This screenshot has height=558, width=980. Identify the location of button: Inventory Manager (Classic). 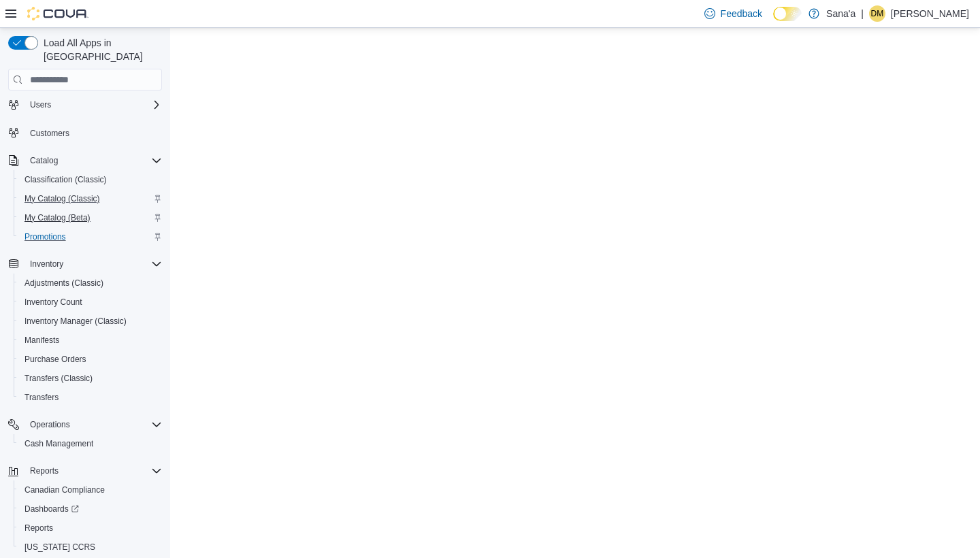
(91, 321).